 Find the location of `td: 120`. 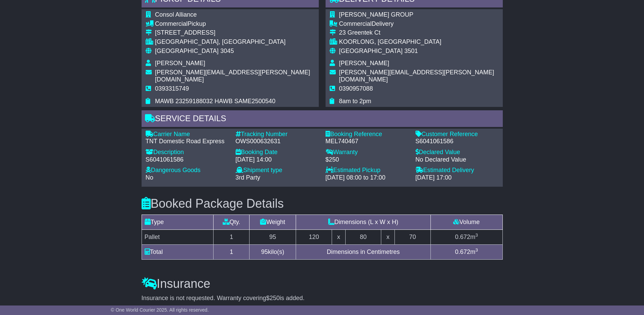

td: 120 is located at coordinates (314, 237).